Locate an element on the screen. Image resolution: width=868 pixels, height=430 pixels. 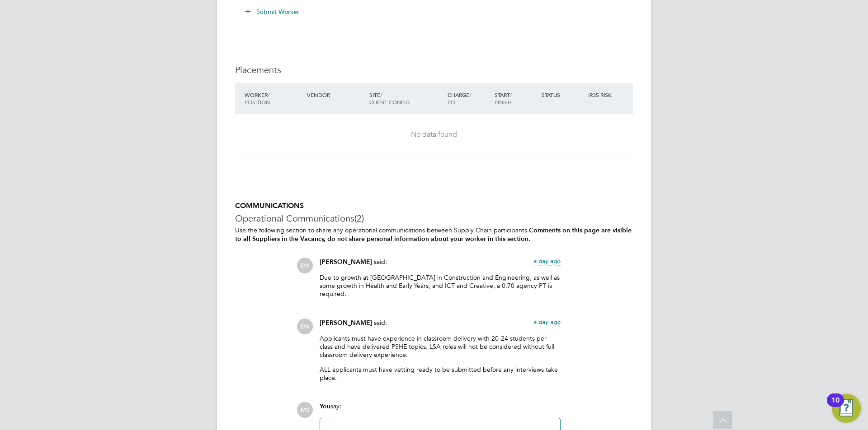
div: Start is located at coordinates (516, 99).